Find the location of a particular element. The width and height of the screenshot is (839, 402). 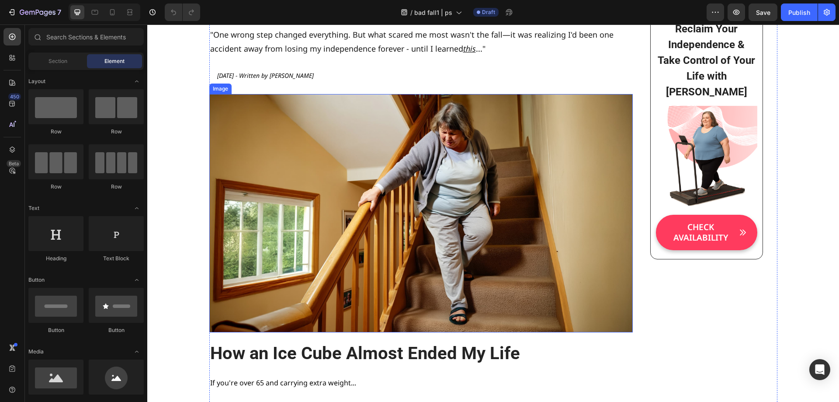

div: Open Intercom Messenger is located at coordinates (820, 369).